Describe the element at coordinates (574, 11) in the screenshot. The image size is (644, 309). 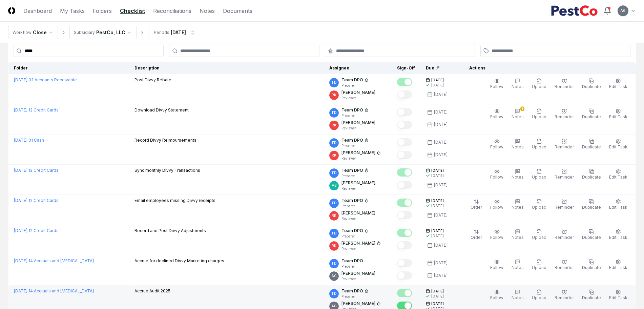
I see `img: PestCo logo` at that location.